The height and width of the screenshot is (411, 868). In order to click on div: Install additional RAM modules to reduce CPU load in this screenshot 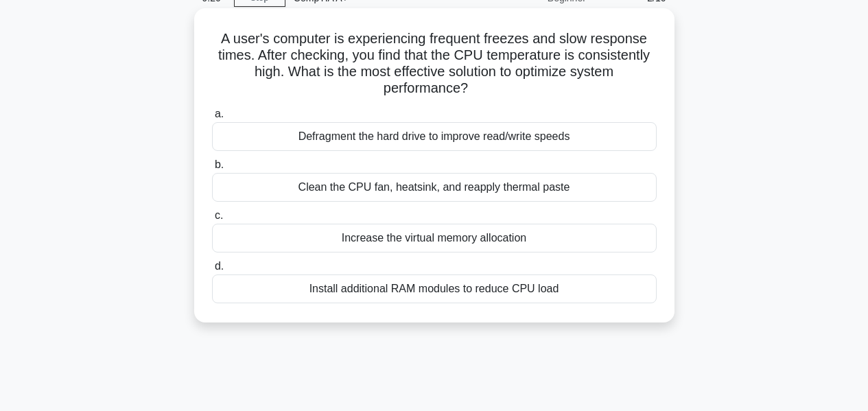, I will do `click(434, 290)`.